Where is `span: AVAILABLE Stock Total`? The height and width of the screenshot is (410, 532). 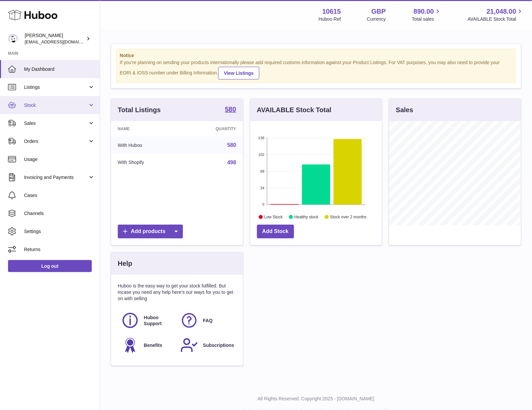
span: AVAILABLE Stock Total is located at coordinates (495, 19).